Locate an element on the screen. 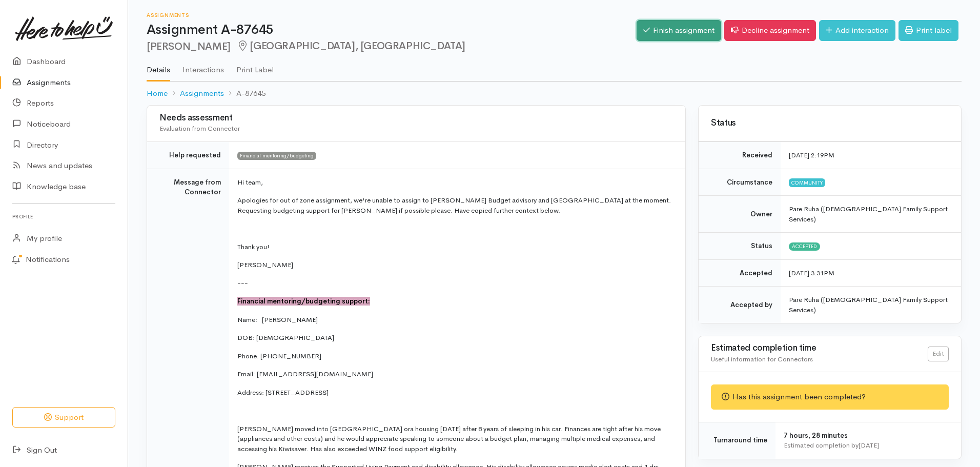  h3: Needs assessment is located at coordinates (416, 118).